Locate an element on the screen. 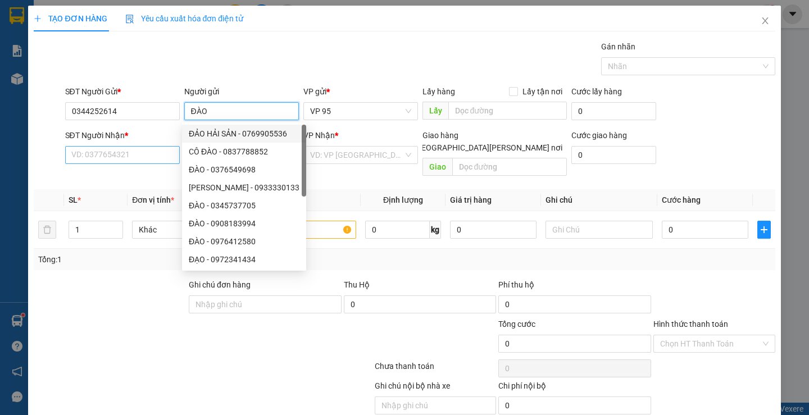 The height and width of the screenshot is (415, 809). span: Giá trị hàng is located at coordinates (471, 200).